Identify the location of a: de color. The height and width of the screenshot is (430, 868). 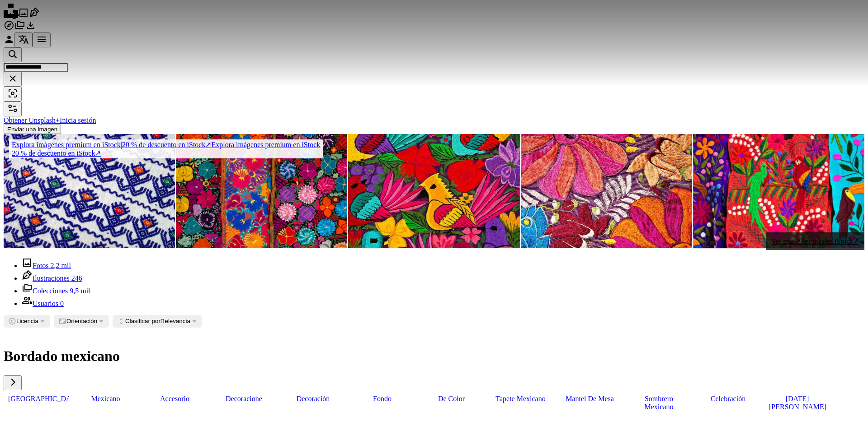
(451, 399).